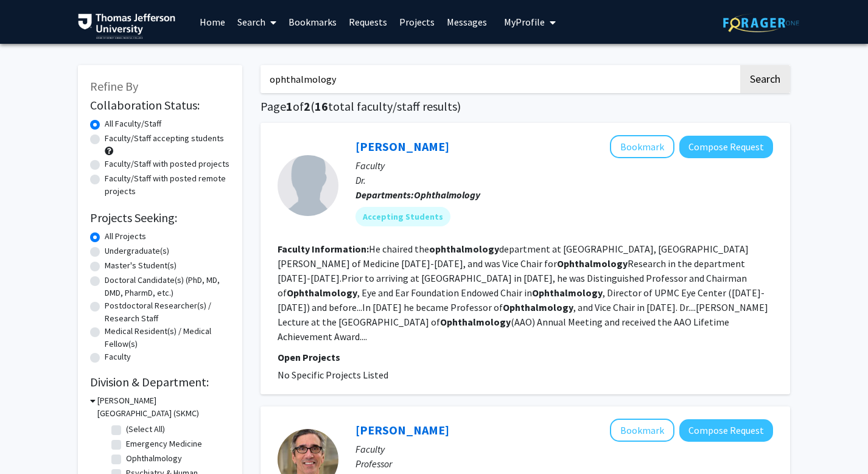  I want to click on img: ForagerOne Logo, so click(761, 22).